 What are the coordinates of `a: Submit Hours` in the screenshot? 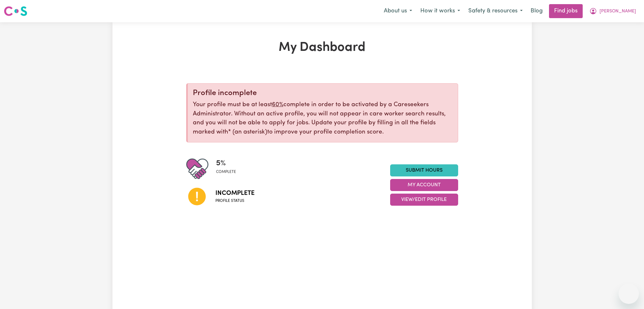 It's located at (424, 170).